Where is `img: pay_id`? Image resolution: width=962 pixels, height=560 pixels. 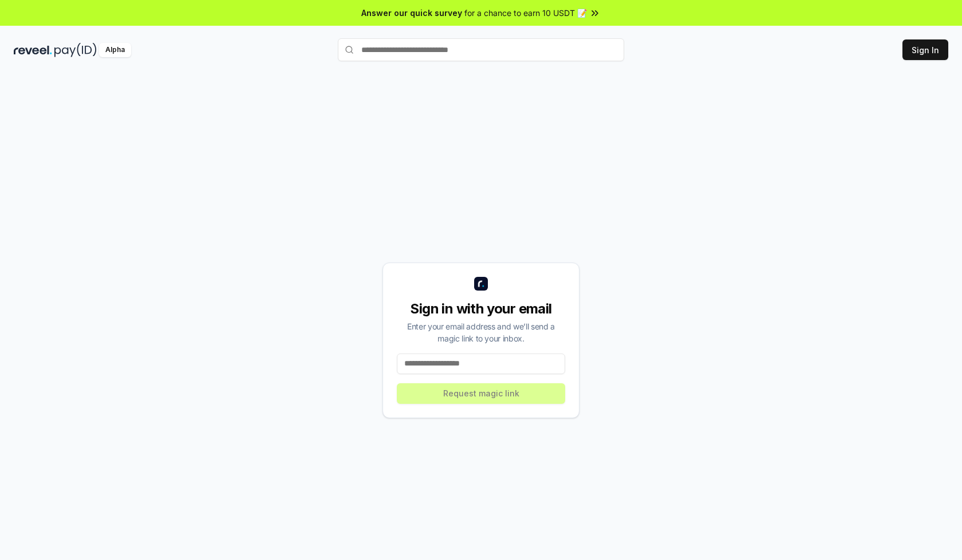 img: pay_id is located at coordinates (75, 50).